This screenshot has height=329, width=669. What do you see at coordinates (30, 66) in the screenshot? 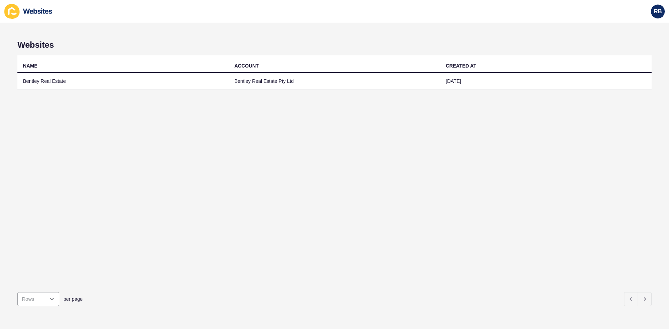
I see `div: NAME` at bounding box center [30, 66].